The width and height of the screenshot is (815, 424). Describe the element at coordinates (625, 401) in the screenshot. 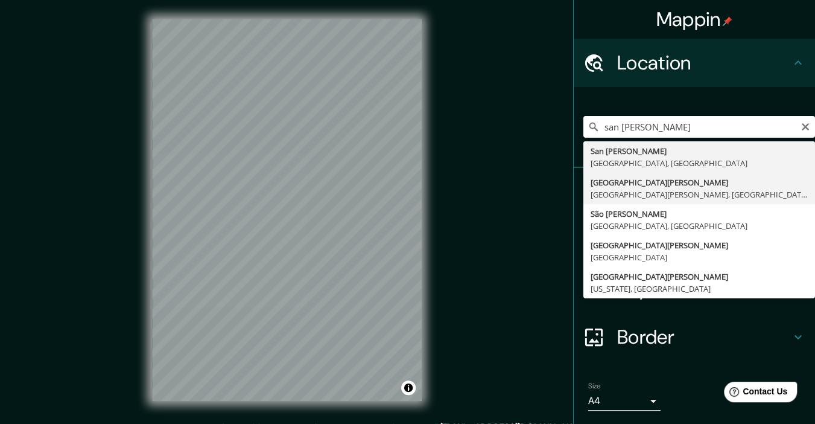

I see `div: A4` at that location.